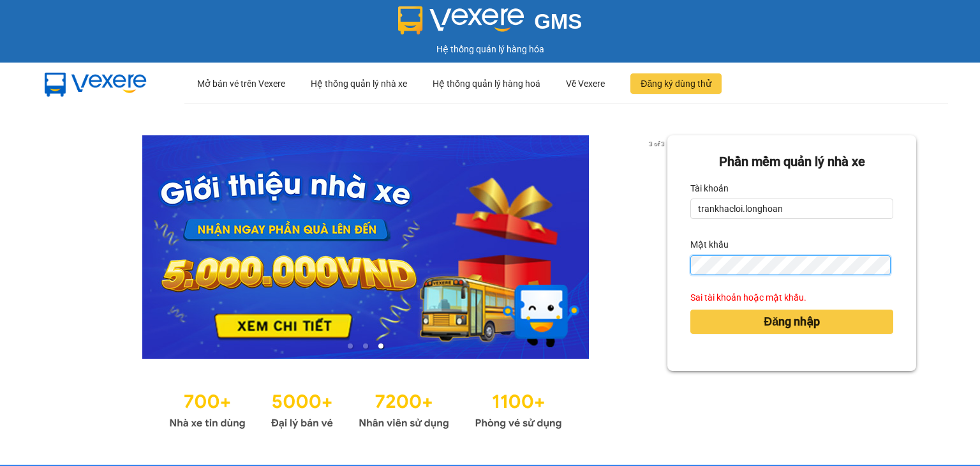 This screenshot has height=466, width=980. I want to click on div: Mở bán vé trên Vexere, so click(241, 84).